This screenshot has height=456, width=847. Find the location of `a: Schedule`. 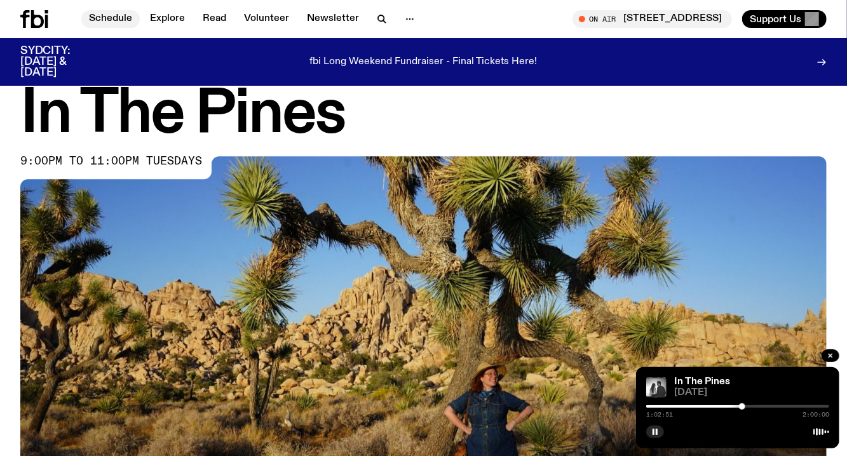

a: Schedule is located at coordinates (111, 19).